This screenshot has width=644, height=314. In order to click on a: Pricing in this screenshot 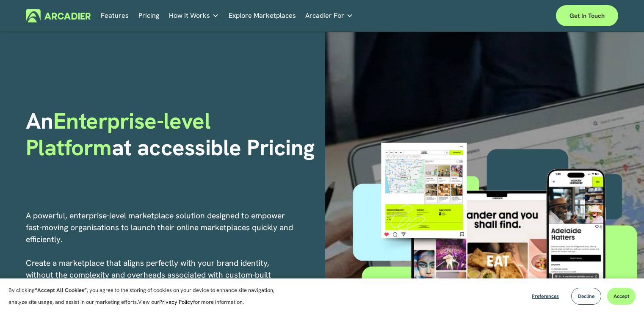, I will do `click(149, 16)`.